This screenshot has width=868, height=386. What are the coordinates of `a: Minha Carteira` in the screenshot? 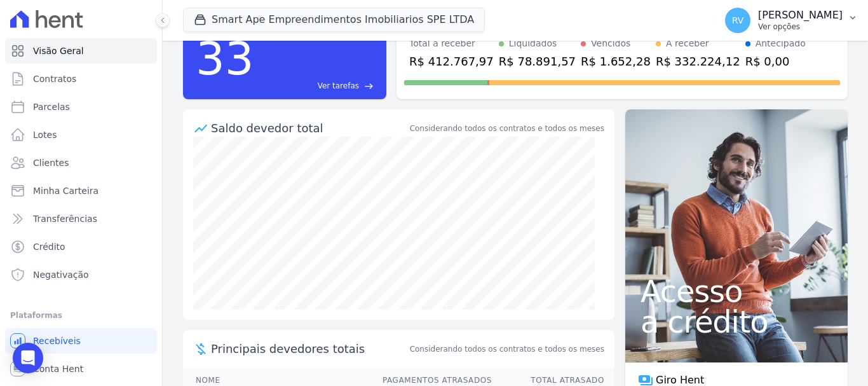 It's located at (81, 191).